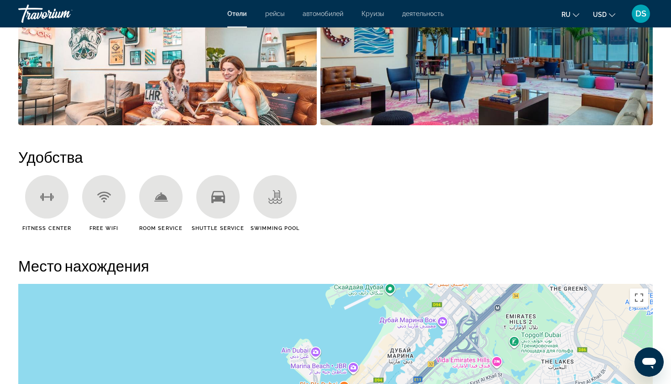  Describe the element at coordinates (566, 15) in the screenshot. I see `span: ru` at that location.